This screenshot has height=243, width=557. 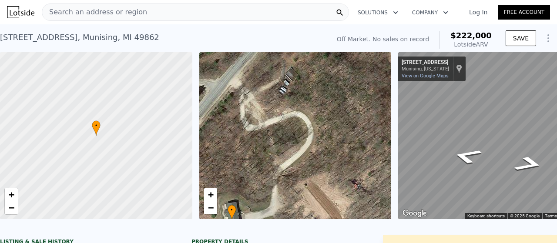 What do you see at coordinates (548, 38) in the screenshot?
I see `button: Show Options` at bounding box center [548, 38].